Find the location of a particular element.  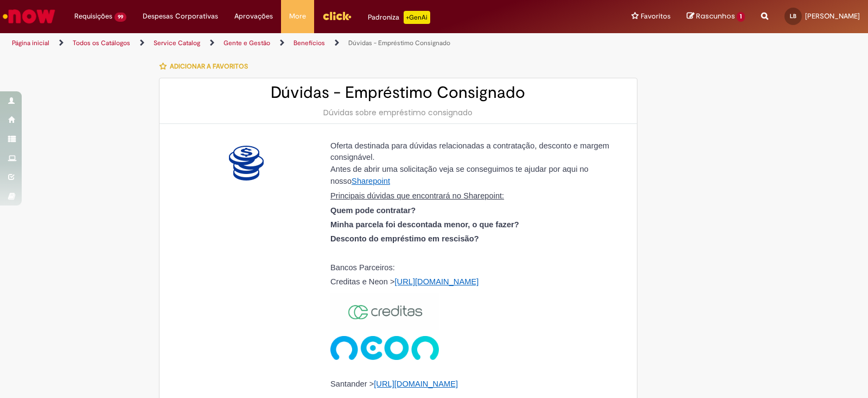

span: Rascunhos is located at coordinates (716, 16).